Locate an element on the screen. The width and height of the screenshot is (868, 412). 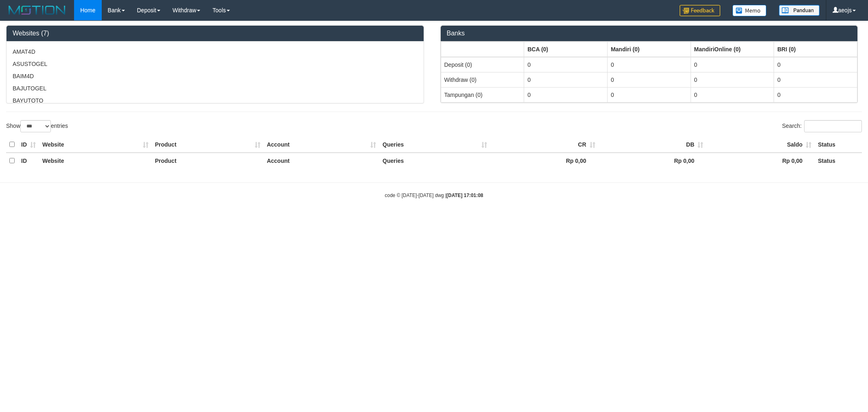
input: Search: is located at coordinates (833, 126).